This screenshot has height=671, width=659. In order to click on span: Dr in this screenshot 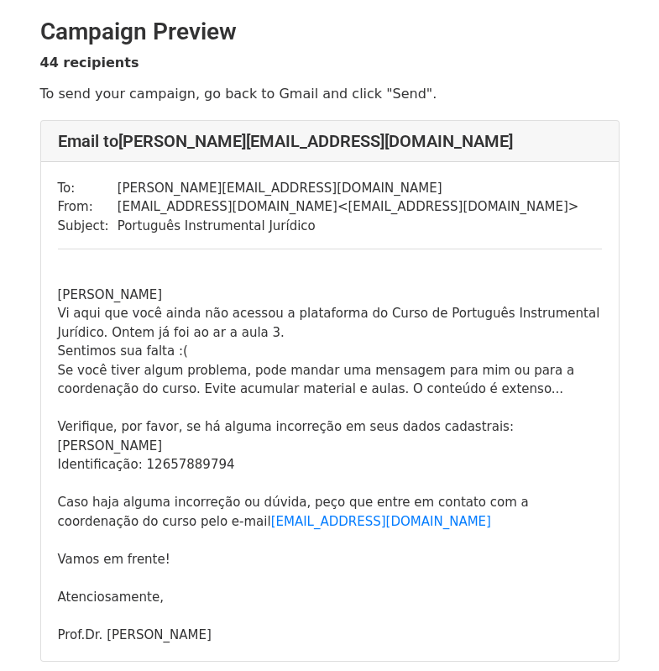, I will do `click(92, 635)`.